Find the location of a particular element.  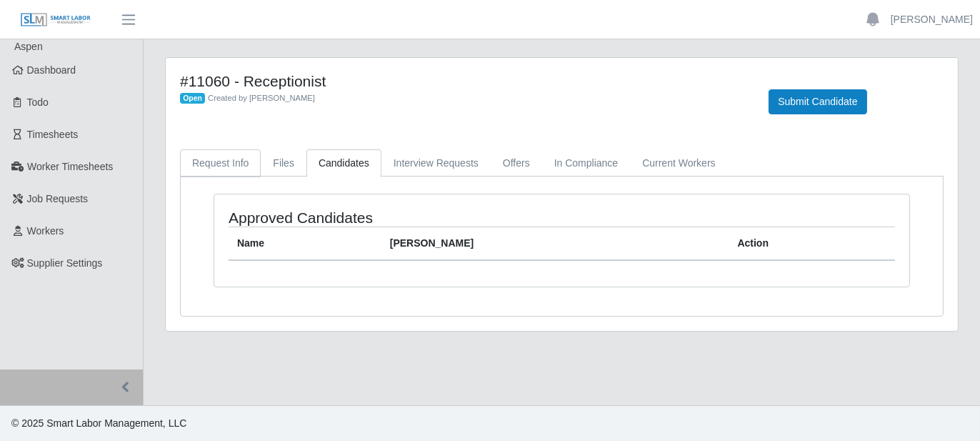

th: Name is located at coordinates (305, 243).